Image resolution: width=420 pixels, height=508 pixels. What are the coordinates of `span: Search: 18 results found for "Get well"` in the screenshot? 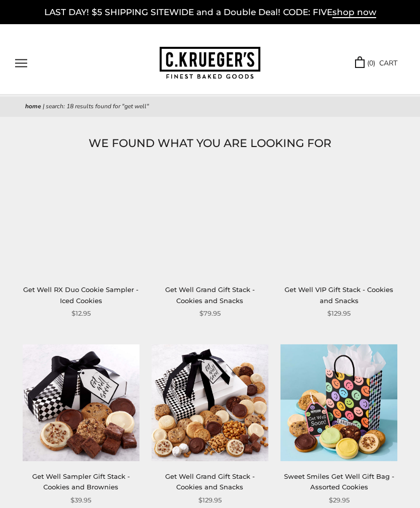 It's located at (97, 106).